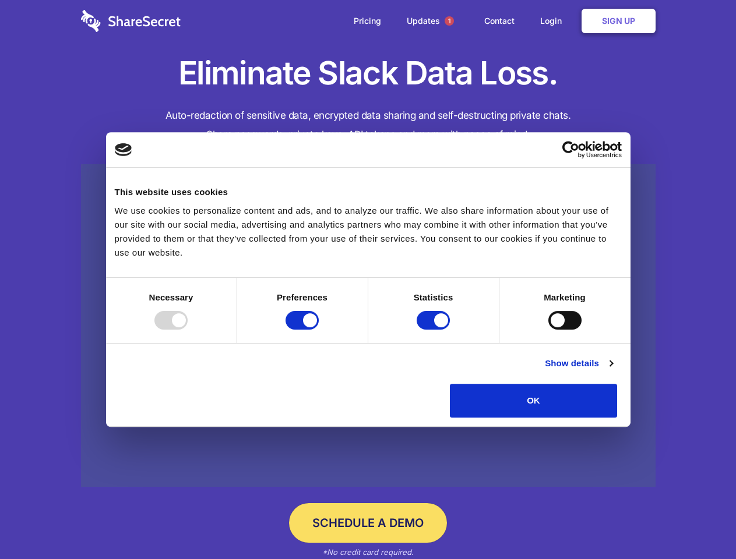 Image resolution: width=736 pixels, height=559 pixels. Describe the element at coordinates (368, 523) in the screenshot. I see `a: Schedule a Demo` at that location.